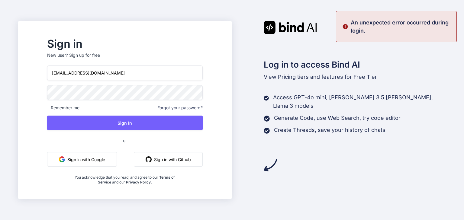 The image size is (464, 220). I want to click on a: Privacy Policy., so click(139, 182).